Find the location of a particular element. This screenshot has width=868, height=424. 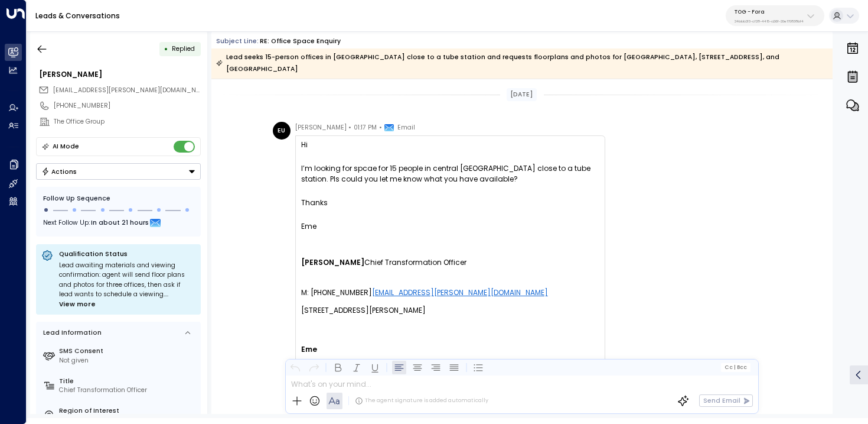

button: Actions is located at coordinates (118, 171).